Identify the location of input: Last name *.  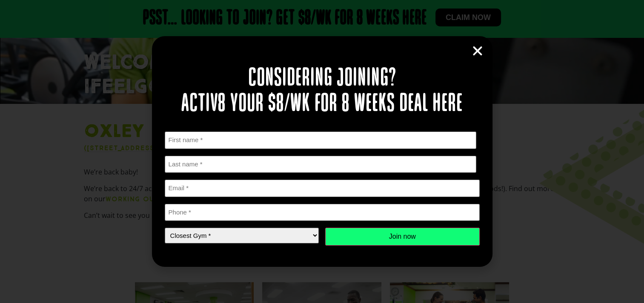
(320, 164).